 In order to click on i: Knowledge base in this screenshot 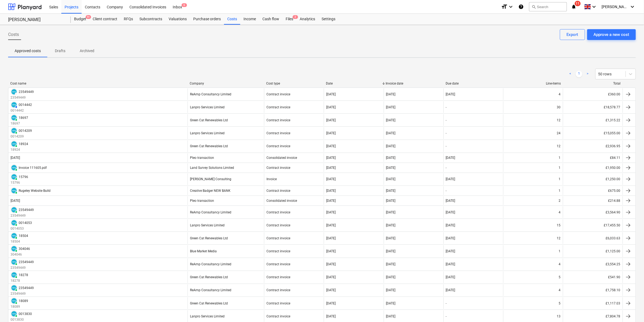, I will do `click(521, 7)`.